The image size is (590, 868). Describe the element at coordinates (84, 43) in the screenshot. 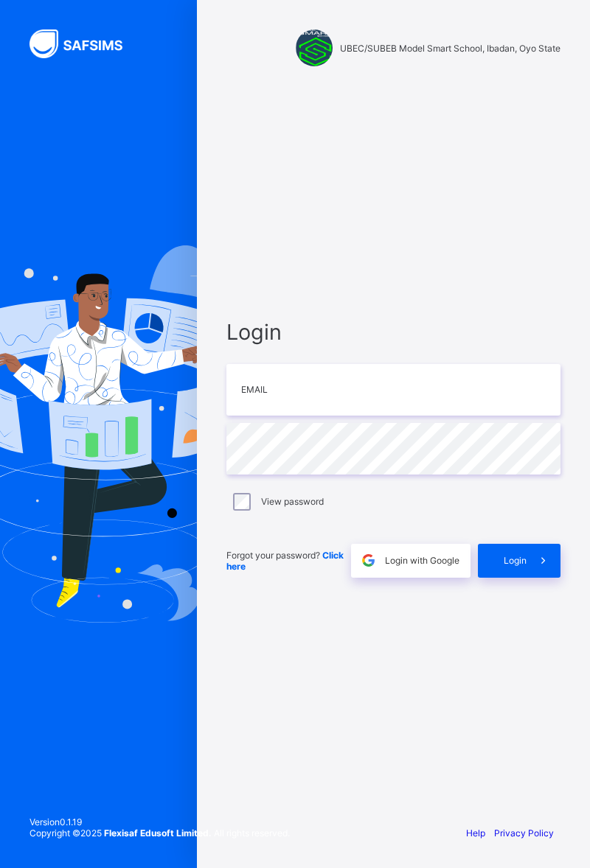

I see `img: SAFSIMS Logo` at that location.